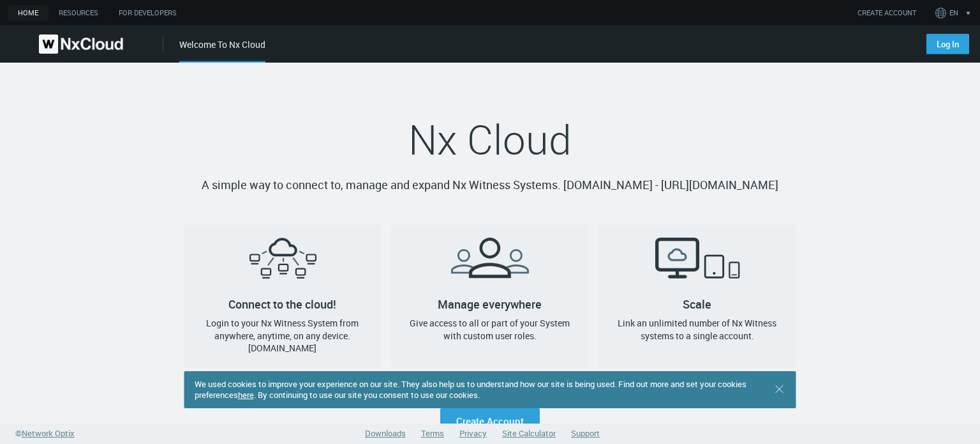 Image resolution: width=980 pixels, height=444 pixels. I want to click on a: Resources, so click(78, 13).